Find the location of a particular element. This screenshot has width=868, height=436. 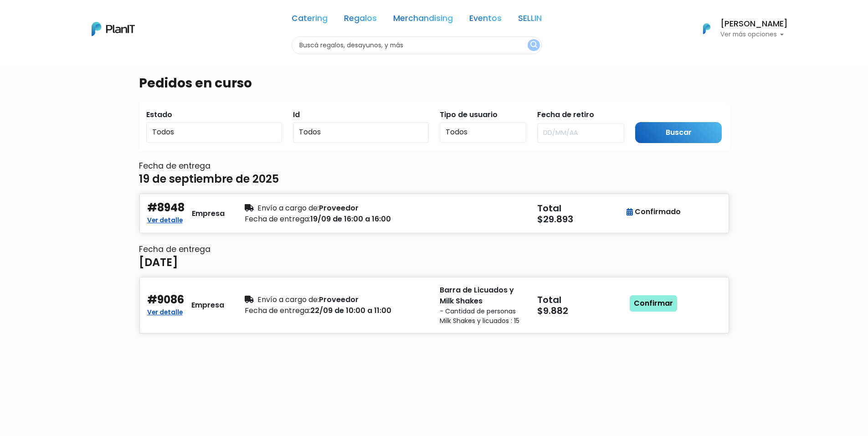

h4: 19 de septiembre de 2025 is located at coordinates (208, 179).